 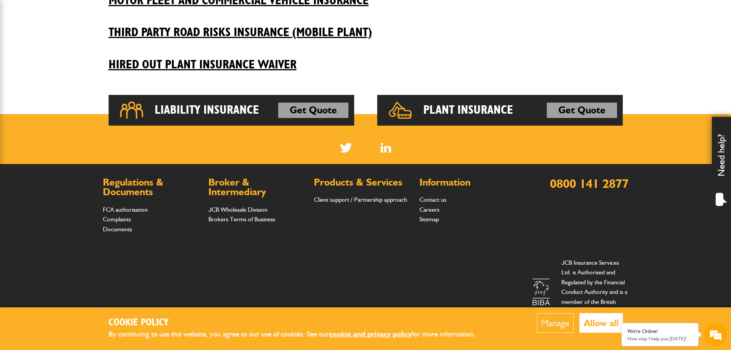 I want to click on a: LinkedIn, so click(x=386, y=147).